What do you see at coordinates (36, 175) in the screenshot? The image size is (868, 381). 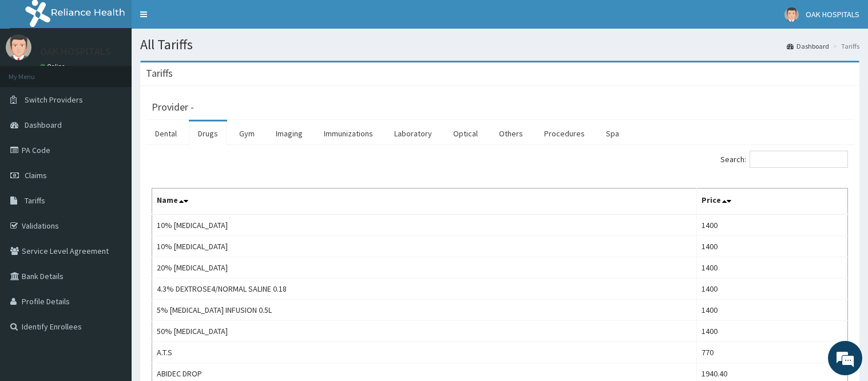 I see `span: Claims` at bounding box center [36, 175].